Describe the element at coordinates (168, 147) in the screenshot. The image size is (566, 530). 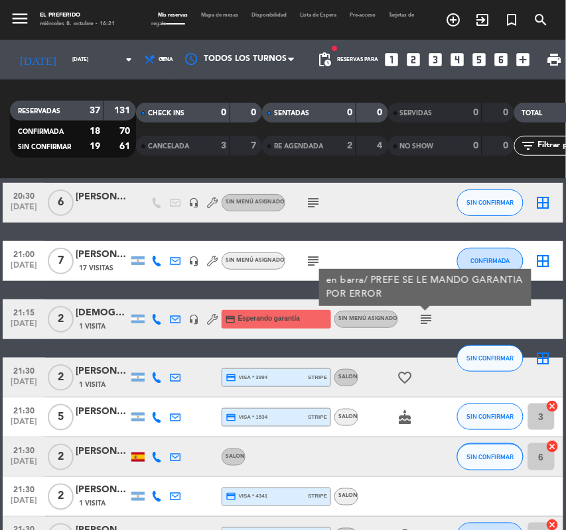
I see `span: CANCELADA` at that location.